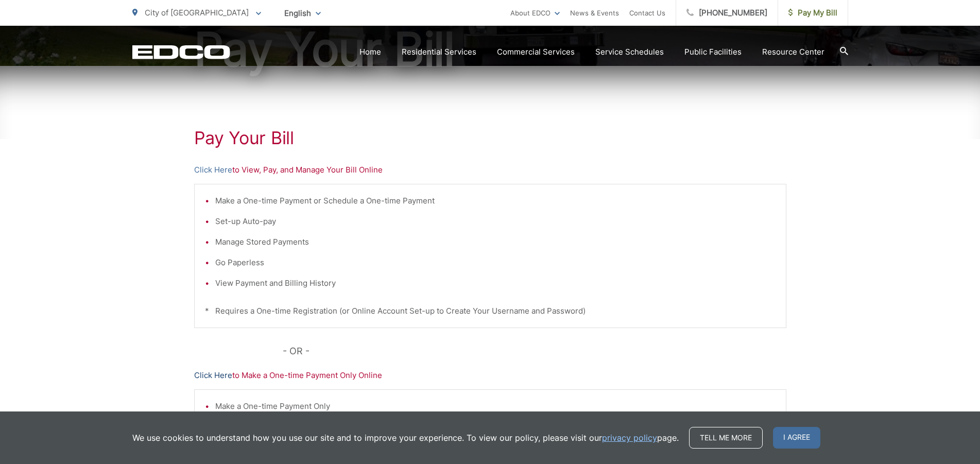  Describe the element at coordinates (535, 13) in the screenshot. I see `a: About EDCO` at that location.